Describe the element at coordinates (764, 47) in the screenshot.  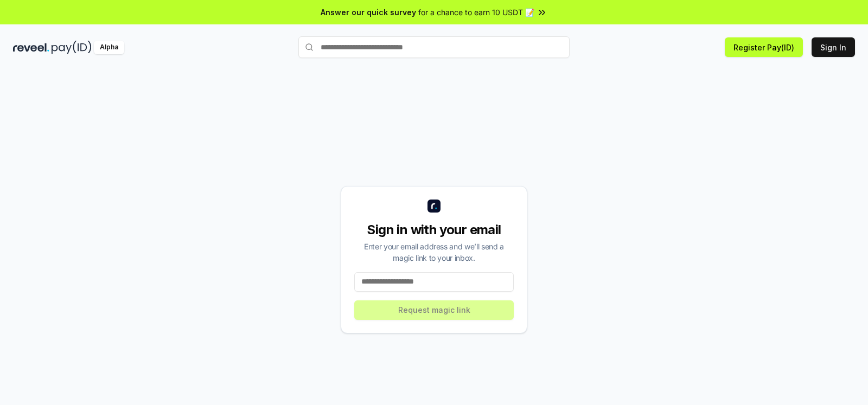
I see `button: Register Pay(ID)` at that location.